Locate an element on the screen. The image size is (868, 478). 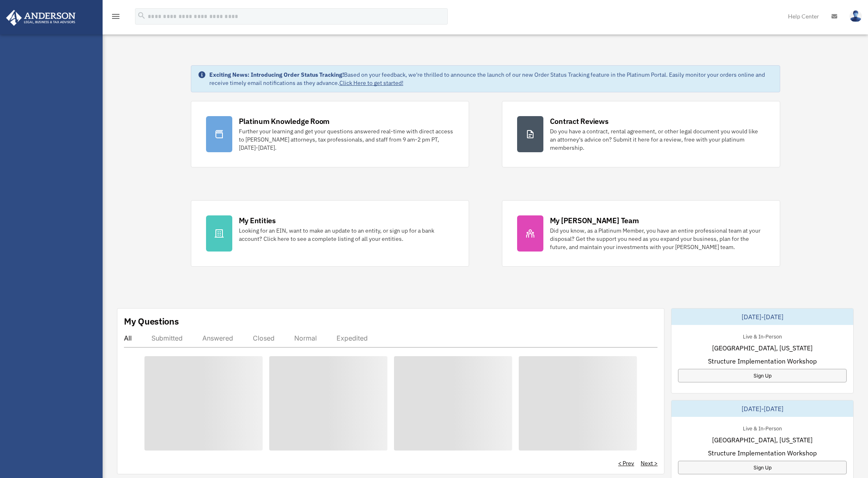
div: Contract Reviews is located at coordinates (579, 121).